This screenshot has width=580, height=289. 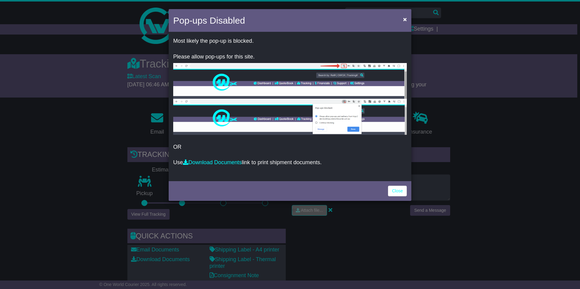 What do you see at coordinates (290, 81) in the screenshot?
I see `img: allow-popup-1.png` at bounding box center [290, 81].